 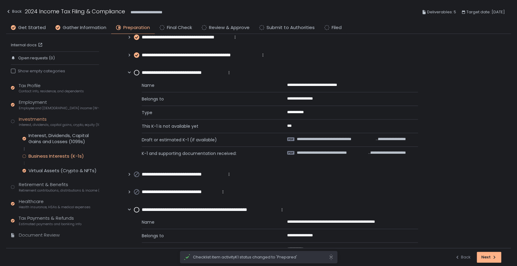 What do you see at coordinates (54, 204) in the screenshot?
I see `div: Healthcare` at bounding box center [54, 204].